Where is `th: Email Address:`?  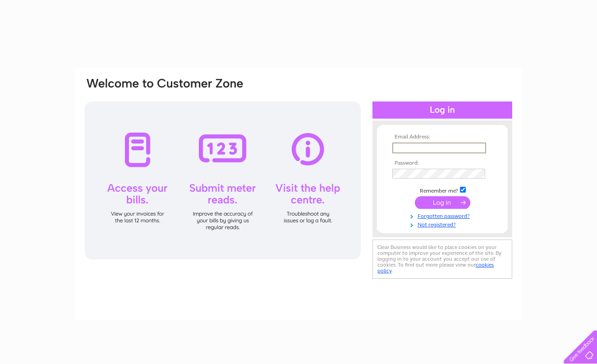 th: Email Address: is located at coordinates (443, 137).